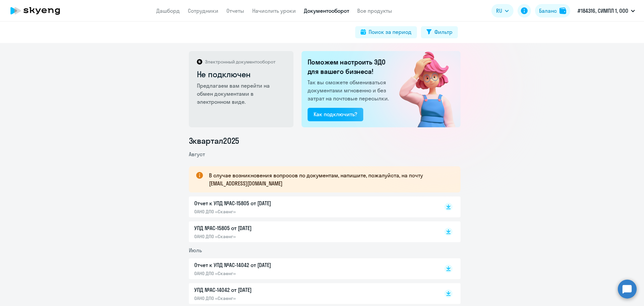  I want to click on button: Поиск за период, so click(386, 32).